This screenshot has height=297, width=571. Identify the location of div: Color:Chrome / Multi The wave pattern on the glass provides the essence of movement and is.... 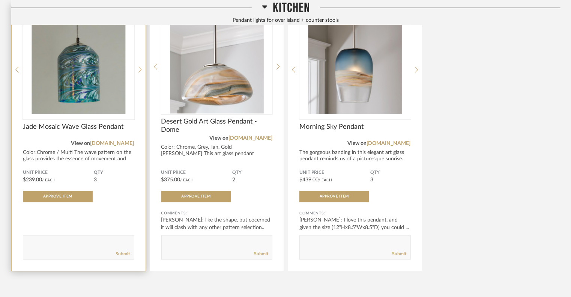
(78, 159).